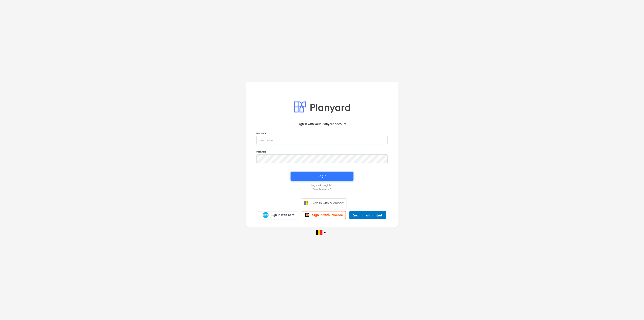  I want to click on p: Username, so click(322, 134).